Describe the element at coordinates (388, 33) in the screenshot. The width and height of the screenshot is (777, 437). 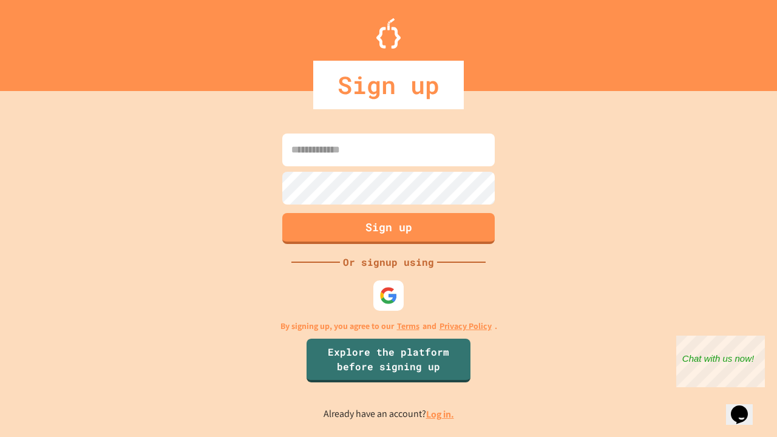
I see `img: Logo.svg` at that location.